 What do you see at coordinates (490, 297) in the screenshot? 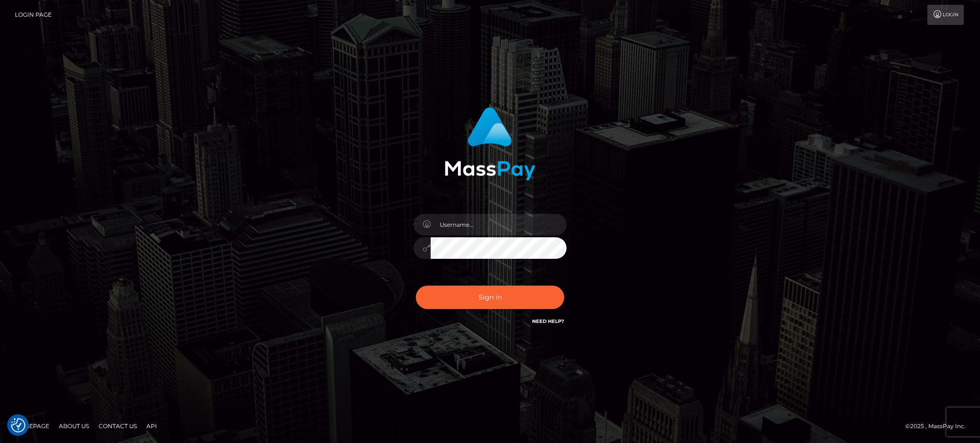
I see `button: Sign in` at bounding box center [490, 297].